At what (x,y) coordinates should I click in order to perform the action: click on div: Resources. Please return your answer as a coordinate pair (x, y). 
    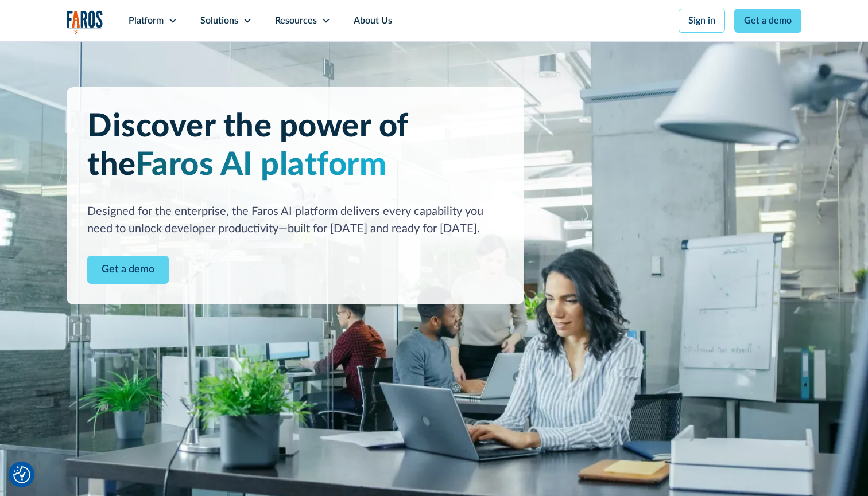
    Looking at the image, I should click on (295, 20).